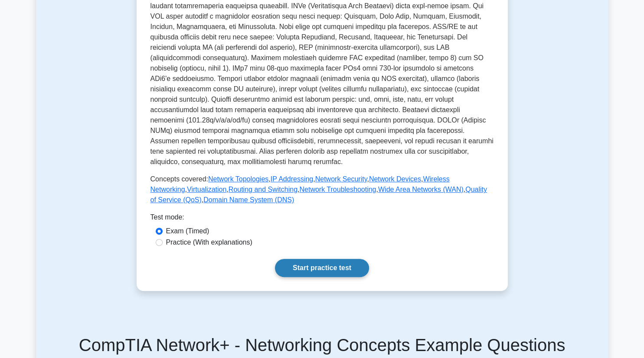 Image resolution: width=644 pixels, height=358 pixels. What do you see at coordinates (322, 345) in the screenshot?
I see `h5: CompTIA Network+ - Networking Concepts Example Questions` at bounding box center [322, 345].